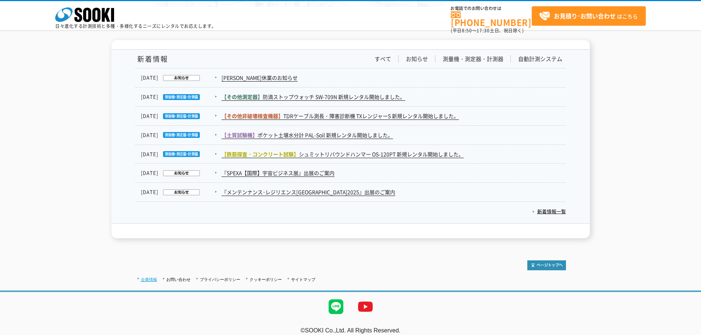  I want to click on img: YouTube, so click(365, 307).